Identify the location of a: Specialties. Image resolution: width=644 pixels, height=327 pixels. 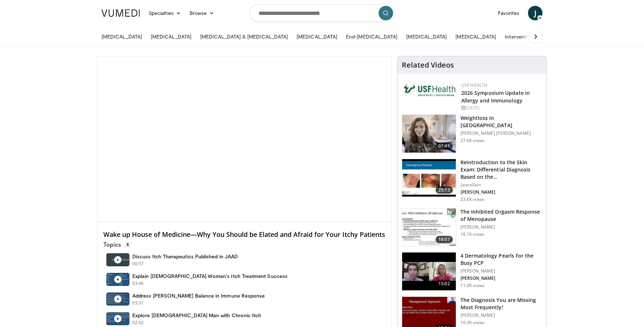
(165, 13).